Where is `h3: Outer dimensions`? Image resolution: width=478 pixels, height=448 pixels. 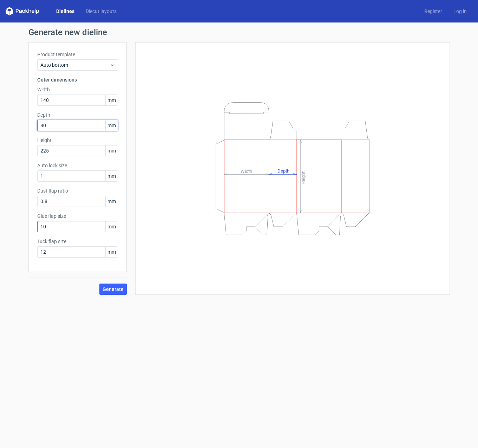
h3: Outer dimensions is located at coordinates (78, 80).